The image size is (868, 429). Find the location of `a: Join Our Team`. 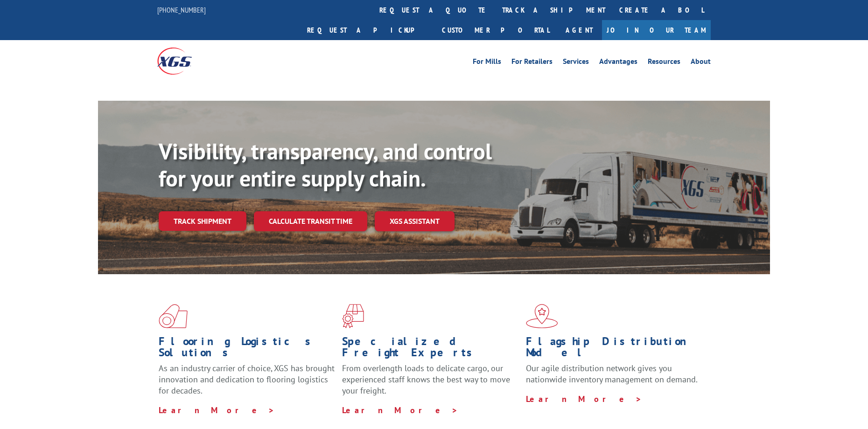

a: Join Our Team is located at coordinates (657, 30).